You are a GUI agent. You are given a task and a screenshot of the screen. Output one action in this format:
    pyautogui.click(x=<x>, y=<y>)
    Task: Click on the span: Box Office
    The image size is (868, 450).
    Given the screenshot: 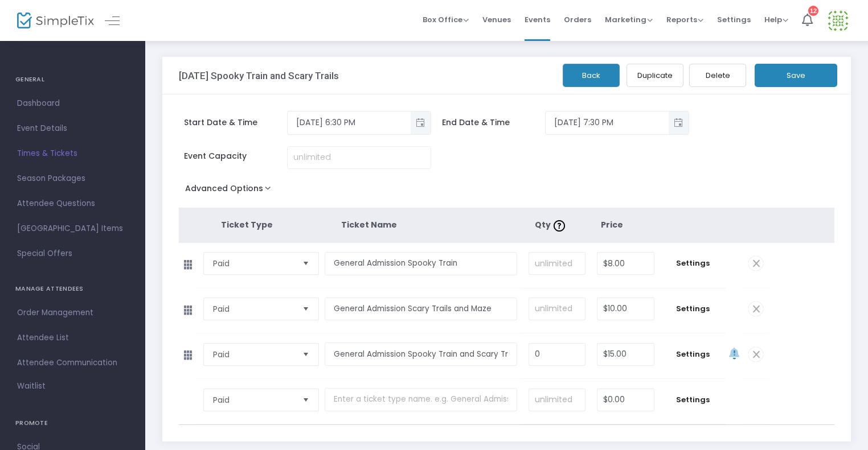 What is the action you would take?
    pyautogui.click(x=445, y=19)
    